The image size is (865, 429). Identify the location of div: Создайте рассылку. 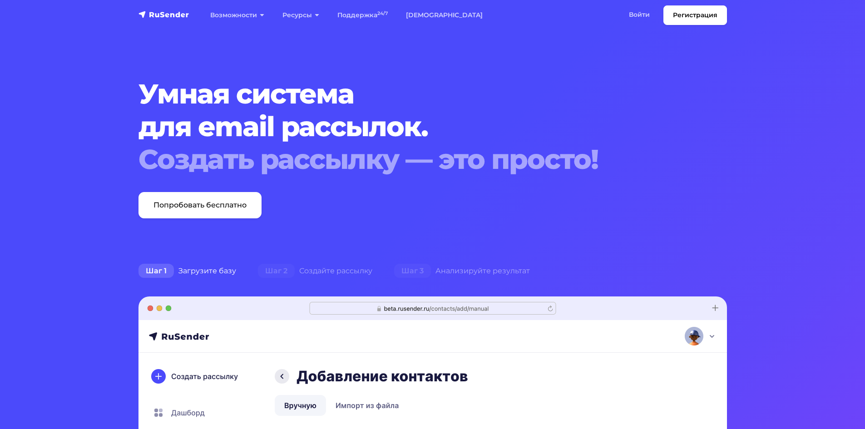
(315, 271).